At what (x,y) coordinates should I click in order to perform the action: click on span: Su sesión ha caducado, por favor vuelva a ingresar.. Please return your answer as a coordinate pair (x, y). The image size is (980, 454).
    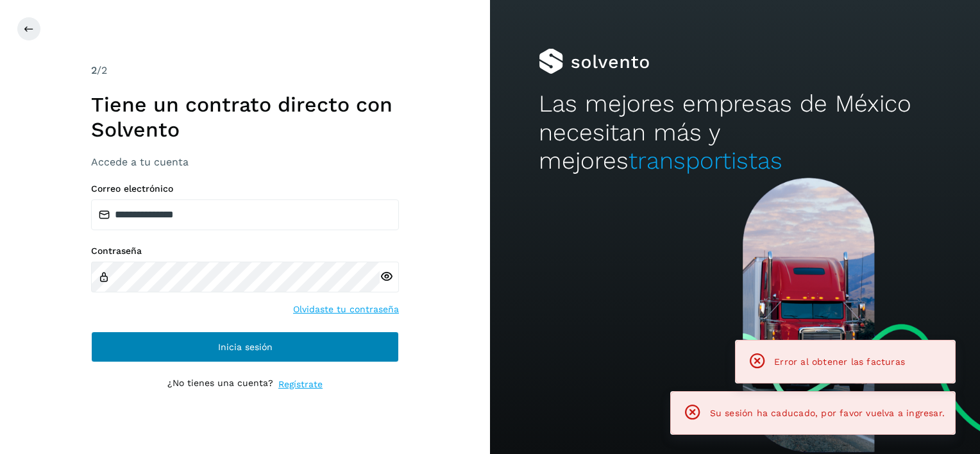
    Looking at the image, I should click on (827, 413).